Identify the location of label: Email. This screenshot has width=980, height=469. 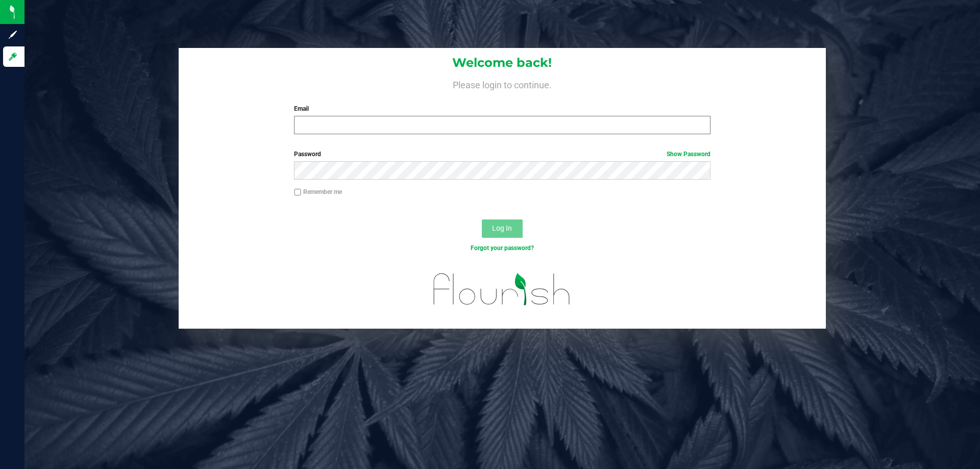
(502, 109).